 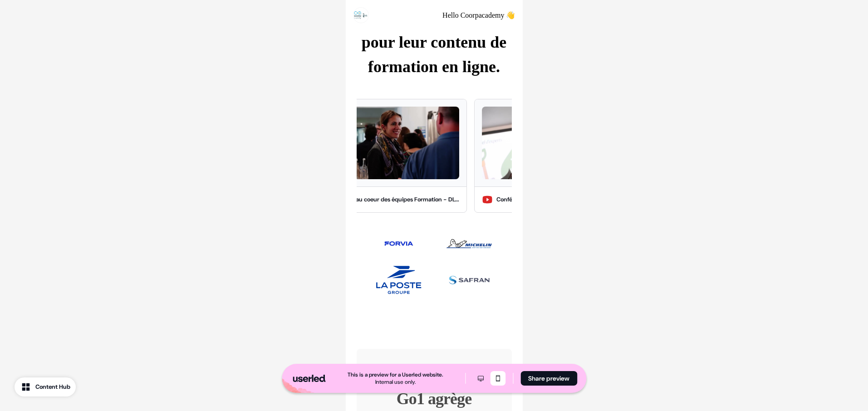 I want to click on button: Mobile mode, so click(x=497, y=379).